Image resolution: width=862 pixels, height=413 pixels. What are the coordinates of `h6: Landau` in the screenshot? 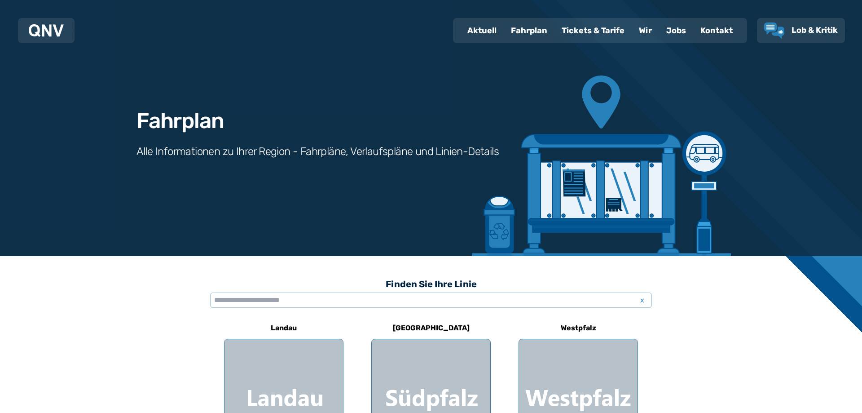 It's located at (284, 328).